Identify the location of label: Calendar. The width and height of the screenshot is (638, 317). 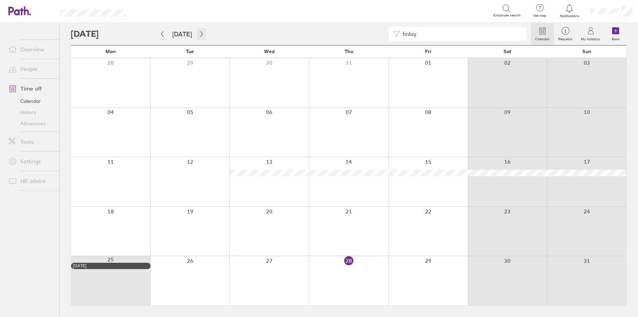
(542, 38).